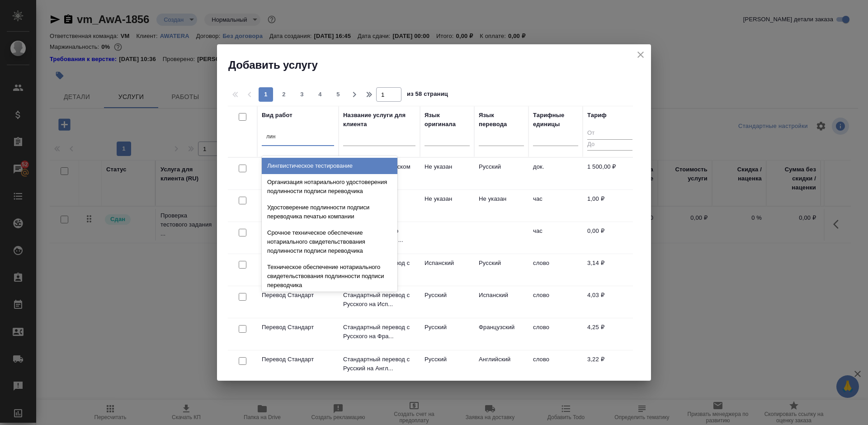 The image size is (868, 425). Describe the element at coordinates (556, 120) in the screenshot. I see `div: Тарифные единицы` at that location.